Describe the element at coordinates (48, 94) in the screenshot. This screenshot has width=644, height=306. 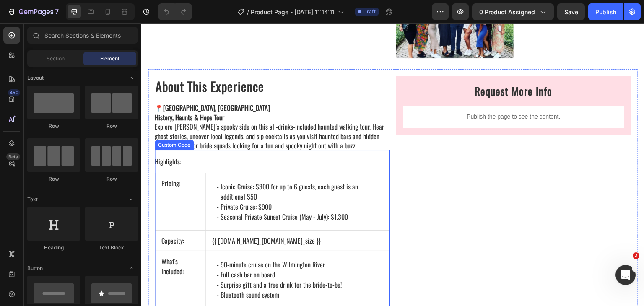
I see `strong: History, Haunts & Hops Tour` at that location.